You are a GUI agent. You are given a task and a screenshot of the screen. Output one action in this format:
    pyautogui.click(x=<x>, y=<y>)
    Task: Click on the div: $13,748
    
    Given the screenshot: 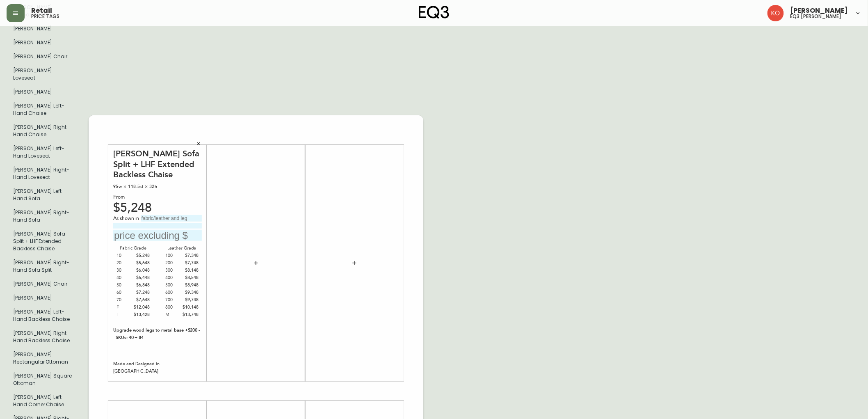 What is the action you would take?
    pyautogui.click(x=189, y=315)
    